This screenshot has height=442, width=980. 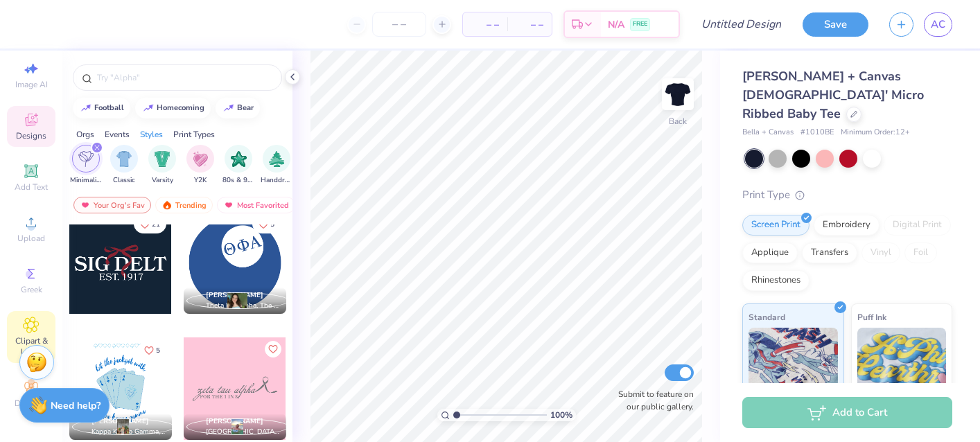 I want to click on div: Print Type, so click(x=847, y=194).